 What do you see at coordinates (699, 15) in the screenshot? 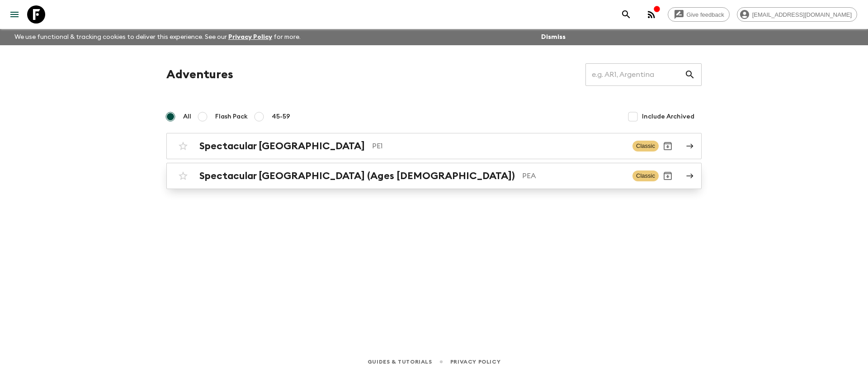
I see `a: Give feedback` at bounding box center [699, 15].